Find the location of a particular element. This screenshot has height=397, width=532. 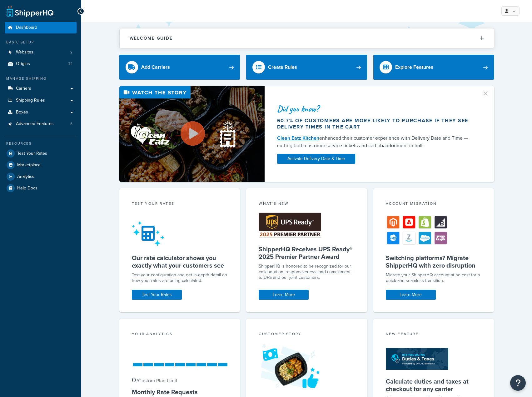

a: Explore Features is located at coordinates (434, 67).